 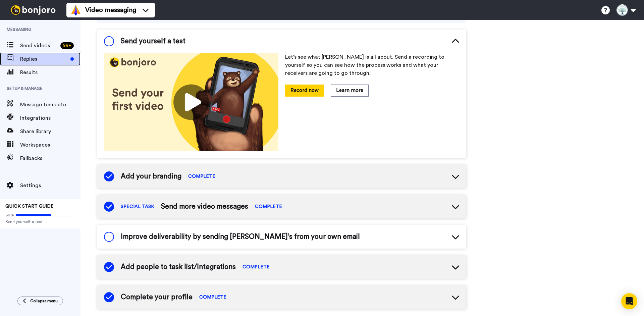 What do you see at coordinates (111, 10) in the screenshot?
I see `span: Video messaging` at bounding box center [111, 10].